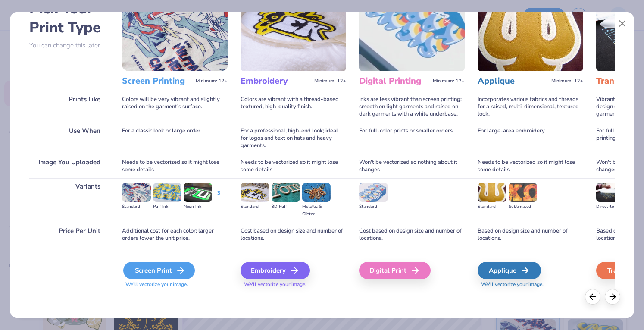 This screenshot has width=644, height=330. I want to click on div: Colors will be very vibrant and slightly raised on the garment's surface., so click(174, 106).